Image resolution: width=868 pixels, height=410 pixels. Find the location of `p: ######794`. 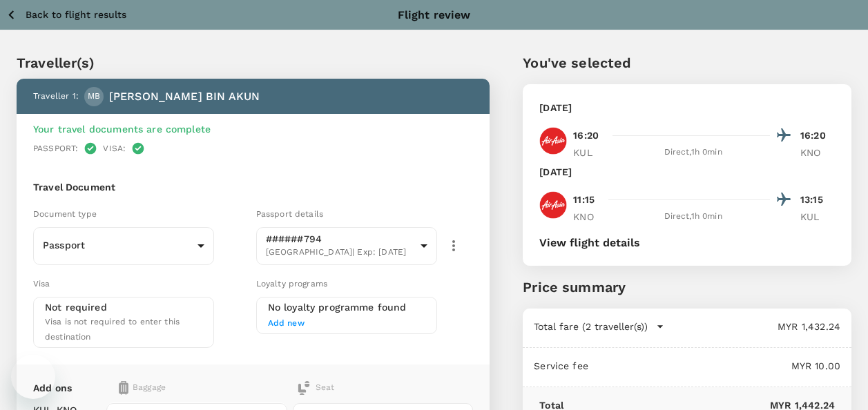

p: ######794 is located at coordinates (340, 239).